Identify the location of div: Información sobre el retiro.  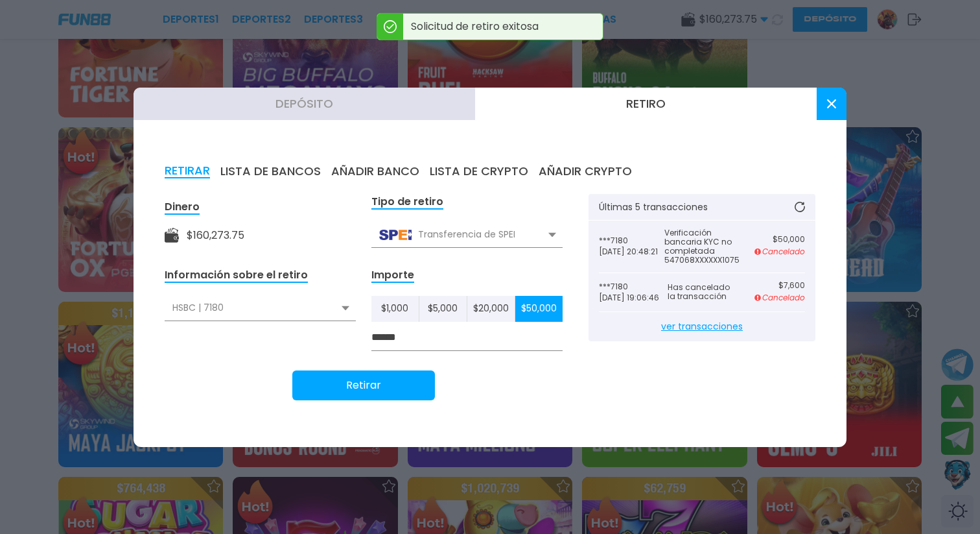
(236, 275).